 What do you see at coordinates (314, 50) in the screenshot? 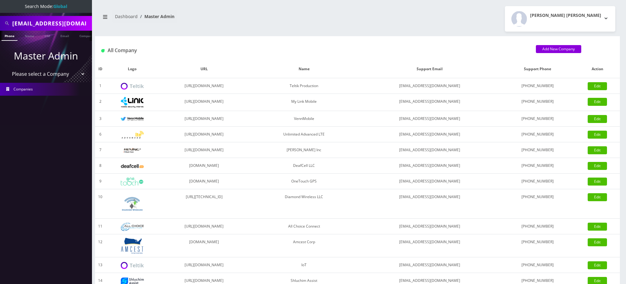
I see `h1: All Company` at bounding box center [314, 50].